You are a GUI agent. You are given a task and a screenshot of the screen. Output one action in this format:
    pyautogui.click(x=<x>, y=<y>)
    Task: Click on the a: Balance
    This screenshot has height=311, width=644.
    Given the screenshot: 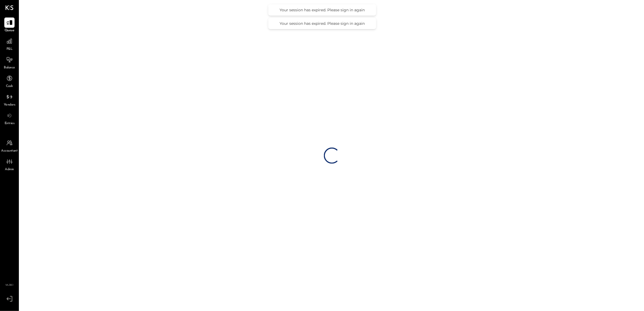 What is the action you would take?
    pyautogui.click(x=10, y=63)
    